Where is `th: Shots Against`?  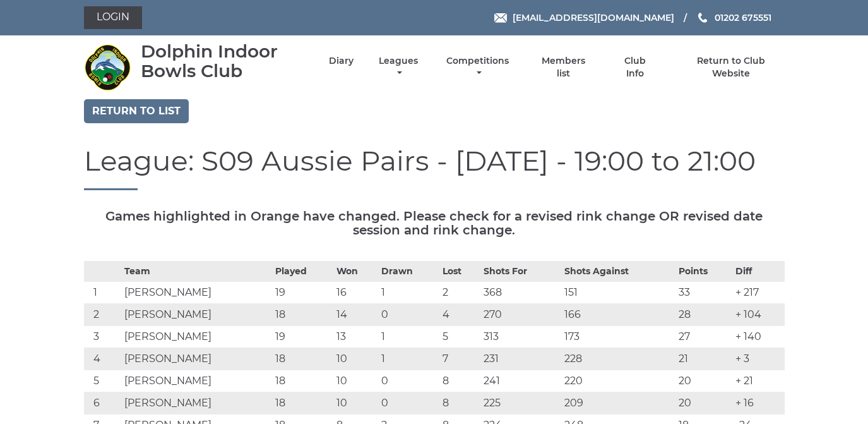 th: Shots Against is located at coordinates (618, 272).